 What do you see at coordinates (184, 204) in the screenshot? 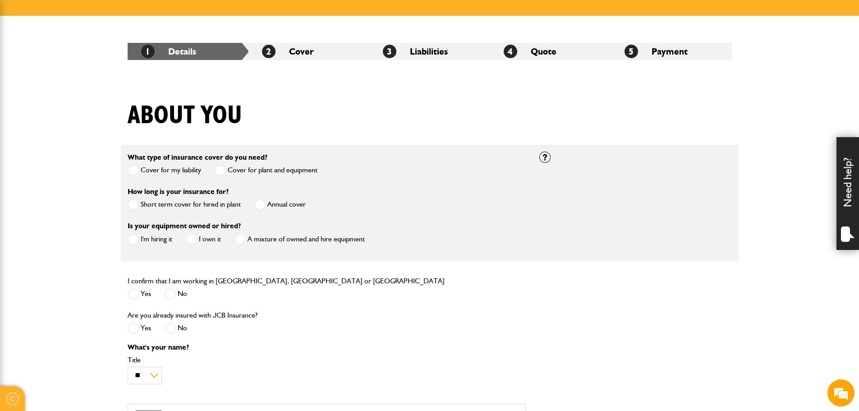
I see `label: Short term cover for hired in plant` at bounding box center [184, 204].